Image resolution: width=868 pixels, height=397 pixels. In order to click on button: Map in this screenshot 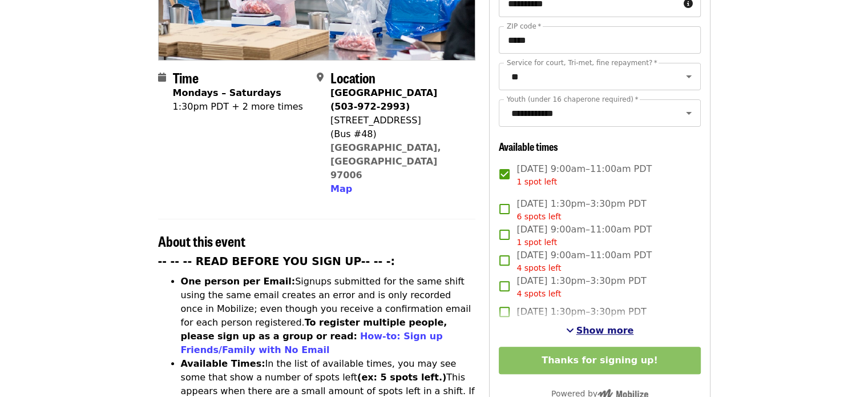, I will do `click(341, 189)`.